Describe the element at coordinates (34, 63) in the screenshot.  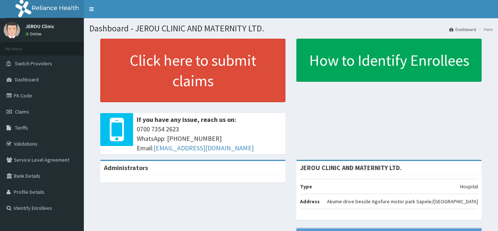
I see `span: Switch Providers` at that location.